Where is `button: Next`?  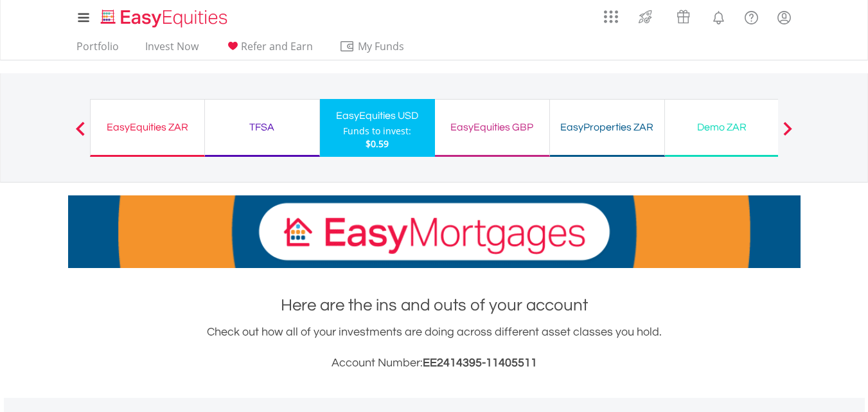 button: Next is located at coordinates (788, 134).